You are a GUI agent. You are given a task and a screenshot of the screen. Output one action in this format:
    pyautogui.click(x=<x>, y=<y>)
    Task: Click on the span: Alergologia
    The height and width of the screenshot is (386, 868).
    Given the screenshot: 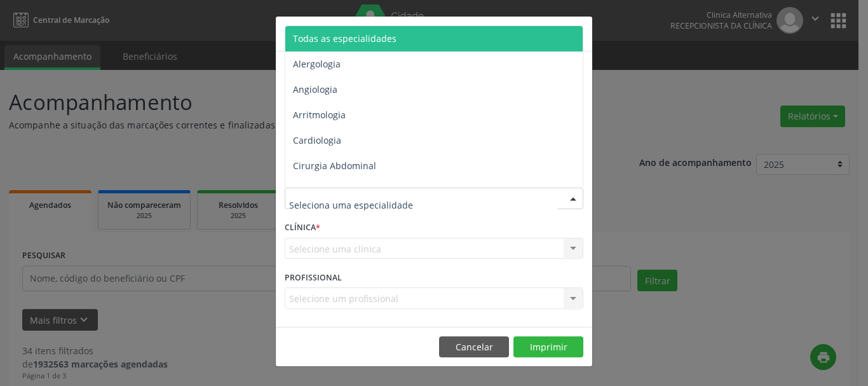 What is the action you would take?
    pyautogui.click(x=317, y=64)
    